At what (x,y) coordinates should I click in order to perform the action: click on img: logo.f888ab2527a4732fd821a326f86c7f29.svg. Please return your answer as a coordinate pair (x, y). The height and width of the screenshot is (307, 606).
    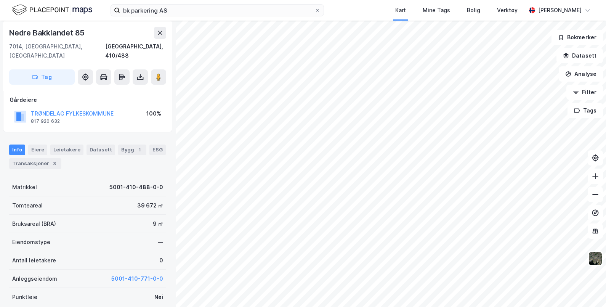
    Looking at the image, I should click on (52, 10).